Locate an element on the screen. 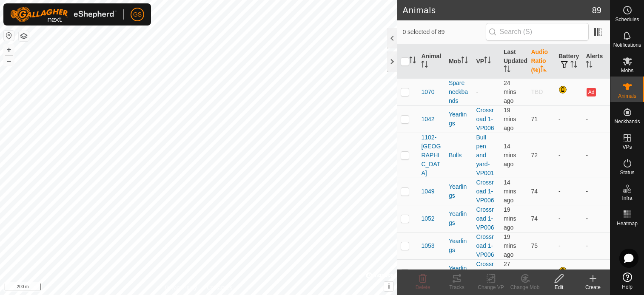 Image resolution: width=644 pixels, height=295 pixels. span: Help is located at coordinates (627, 287).